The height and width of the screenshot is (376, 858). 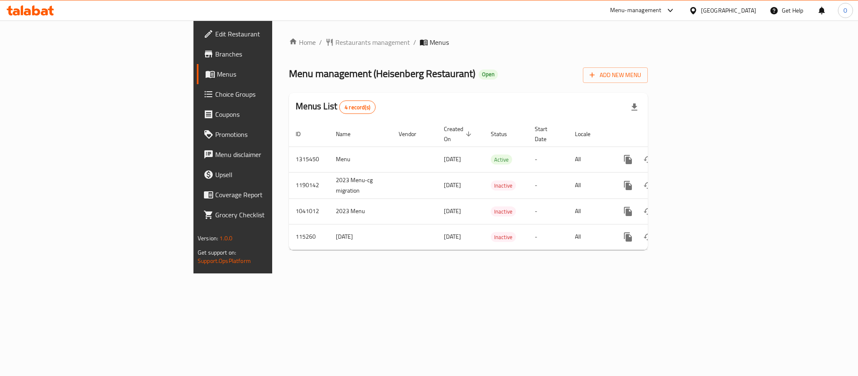 I want to click on th: Actions, so click(x=658, y=134).